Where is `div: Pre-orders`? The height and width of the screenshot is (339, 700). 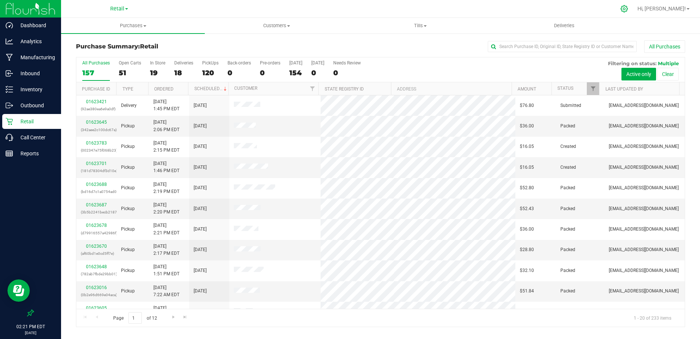 div: Pre-orders is located at coordinates (270, 63).